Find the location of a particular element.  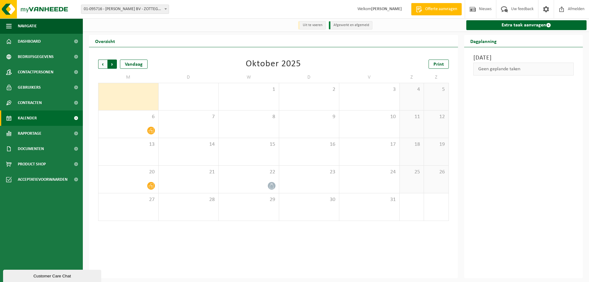

span: 30 is located at coordinates (309, 200).